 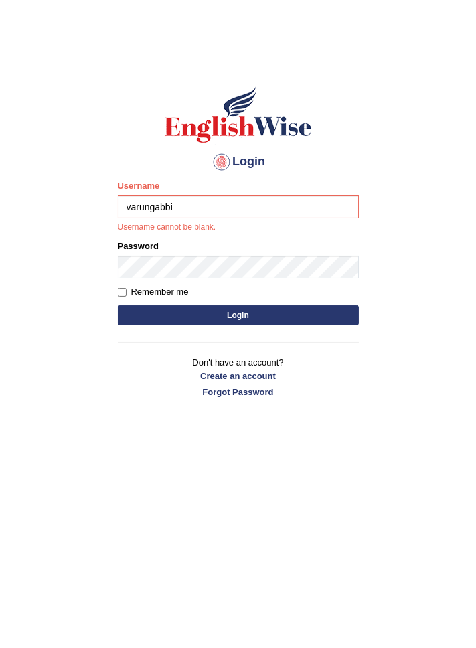 I want to click on label: Password, so click(x=138, y=246).